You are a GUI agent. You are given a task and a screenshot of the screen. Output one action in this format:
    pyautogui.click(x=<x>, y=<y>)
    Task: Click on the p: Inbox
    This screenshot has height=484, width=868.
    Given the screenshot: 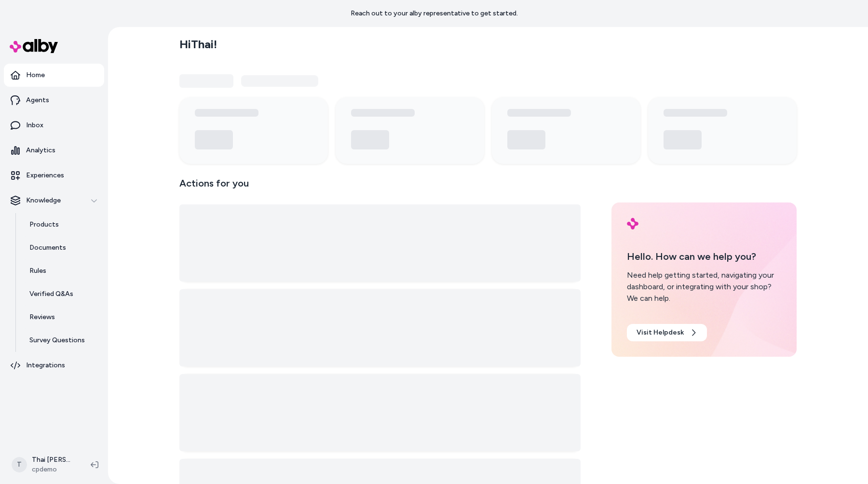 What is the action you would take?
    pyautogui.click(x=34, y=126)
    